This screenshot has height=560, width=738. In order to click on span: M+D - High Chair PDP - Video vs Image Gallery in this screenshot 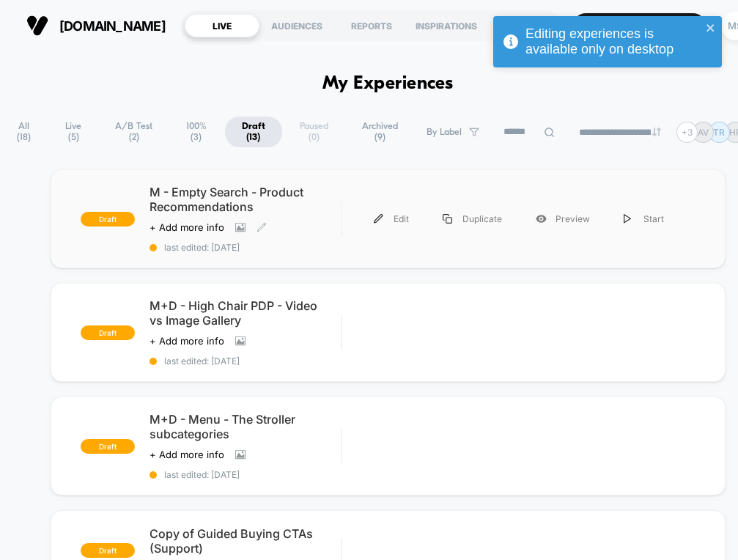, I will do `click(246, 313)`.